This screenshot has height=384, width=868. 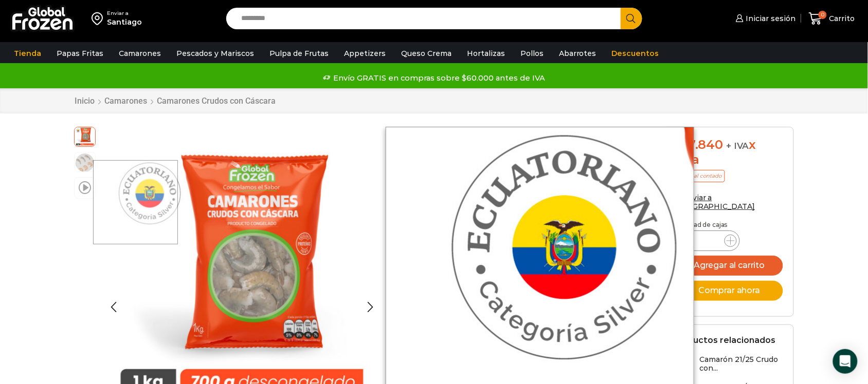 What do you see at coordinates (770, 19) in the screenshot?
I see `span: Iniciar sesión` at bounding box center [770, 19].